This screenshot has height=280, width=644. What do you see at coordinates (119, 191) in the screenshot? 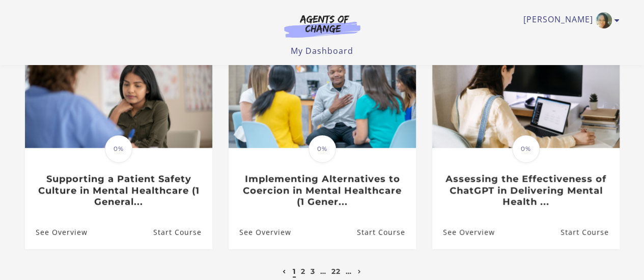
I see `h3: Supporting a Patient Safety Culture in Mental Healthcare (1 General...` at bounding box center [119, 191].